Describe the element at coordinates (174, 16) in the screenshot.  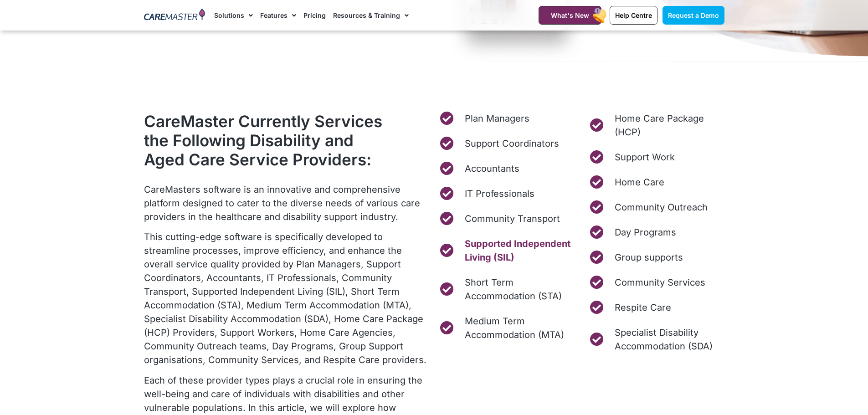
I see `img: CareMaster Logo` at that location.